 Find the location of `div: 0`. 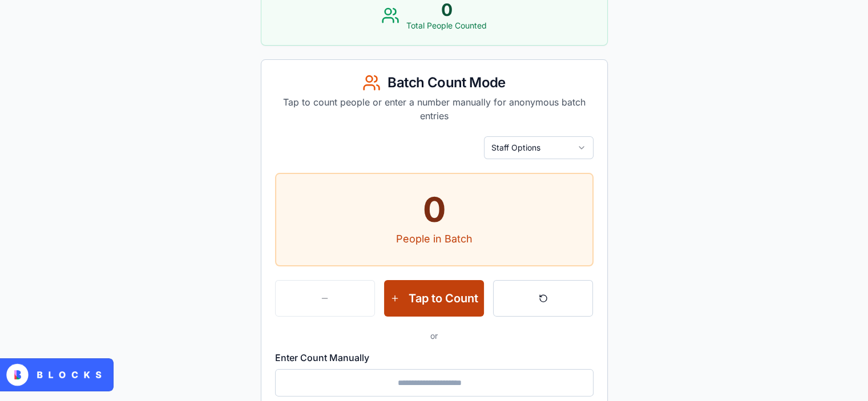

div: 0 is located at coordinates (434, 209).